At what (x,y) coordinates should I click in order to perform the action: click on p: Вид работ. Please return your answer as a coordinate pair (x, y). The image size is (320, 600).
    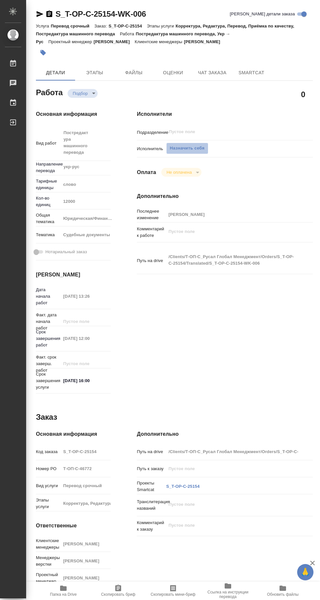
    Looking at the image, I should click on (48, 143).